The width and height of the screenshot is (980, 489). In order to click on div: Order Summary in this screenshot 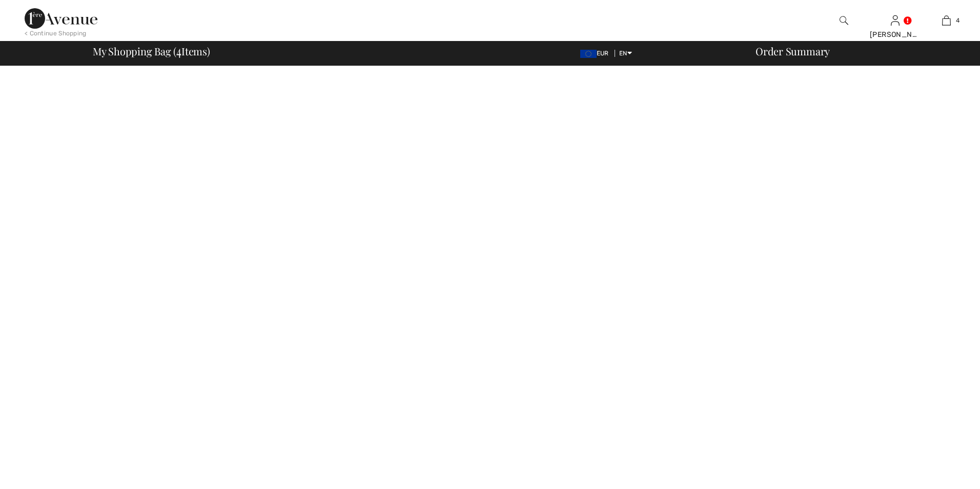, I will do `click(858, 51)`.